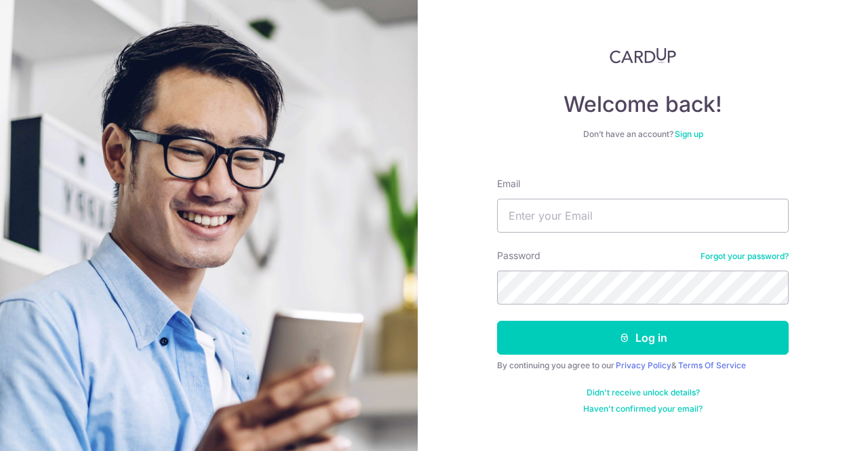  What do you see at coordinates (643, 409) in the screenshot?
I see `a: Haven't confirmed your email?` at bounding box center [643, 409].